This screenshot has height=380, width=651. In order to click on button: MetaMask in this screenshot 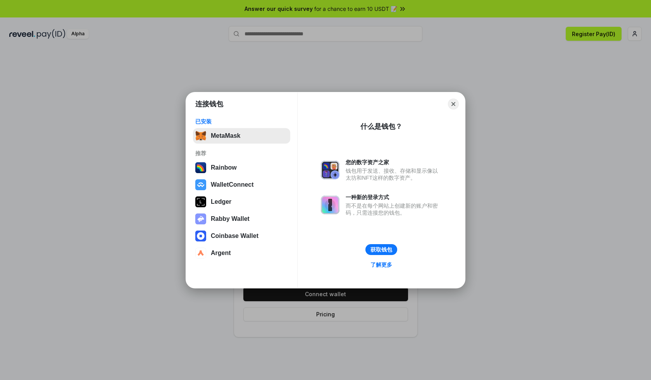, I will do `click(242, 136)`.